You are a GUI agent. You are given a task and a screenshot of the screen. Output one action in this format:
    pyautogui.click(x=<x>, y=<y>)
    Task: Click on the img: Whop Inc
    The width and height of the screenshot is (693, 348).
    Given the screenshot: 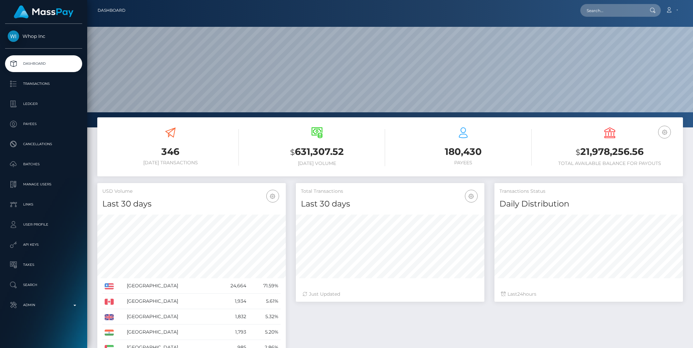 What is the action you would take?
    pyautogui.click(x=13, y=36)
    